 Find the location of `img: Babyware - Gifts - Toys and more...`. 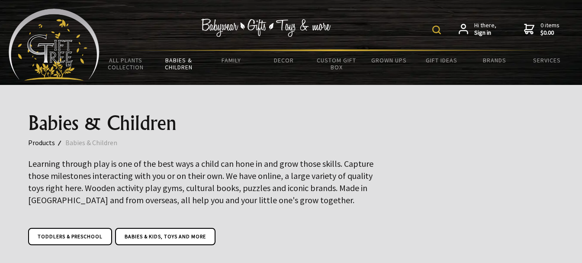

img: Babyware - Gifts - Toys and more... is located at coordinates (54, 45).